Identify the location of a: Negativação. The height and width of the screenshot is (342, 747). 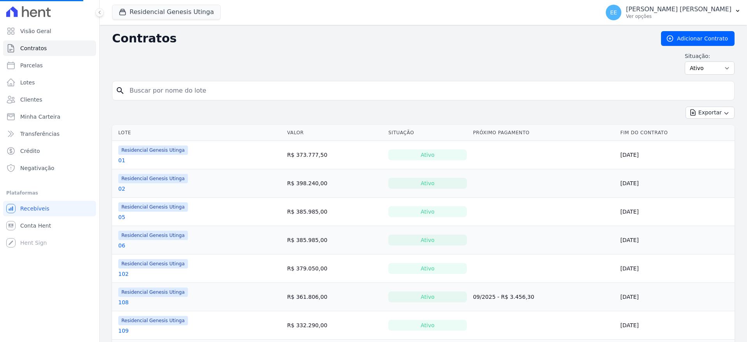
(49, 168).